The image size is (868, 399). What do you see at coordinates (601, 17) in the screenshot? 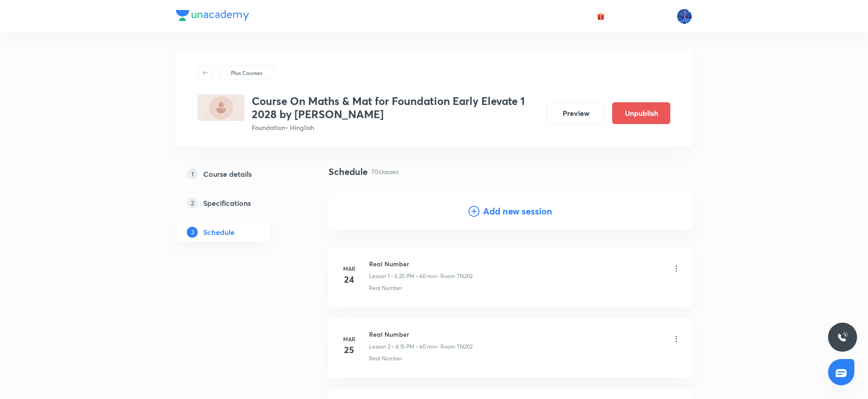
I see `img: avatar` at bounding box center [601, 17].